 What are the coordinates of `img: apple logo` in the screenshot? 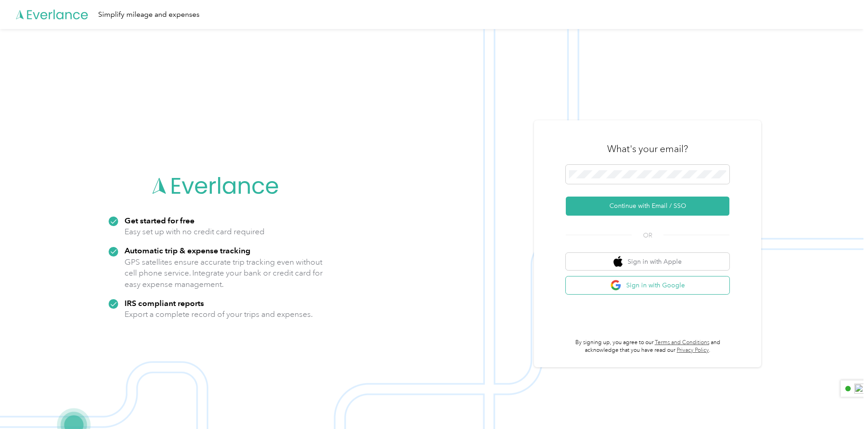 It's located at (618, 261).